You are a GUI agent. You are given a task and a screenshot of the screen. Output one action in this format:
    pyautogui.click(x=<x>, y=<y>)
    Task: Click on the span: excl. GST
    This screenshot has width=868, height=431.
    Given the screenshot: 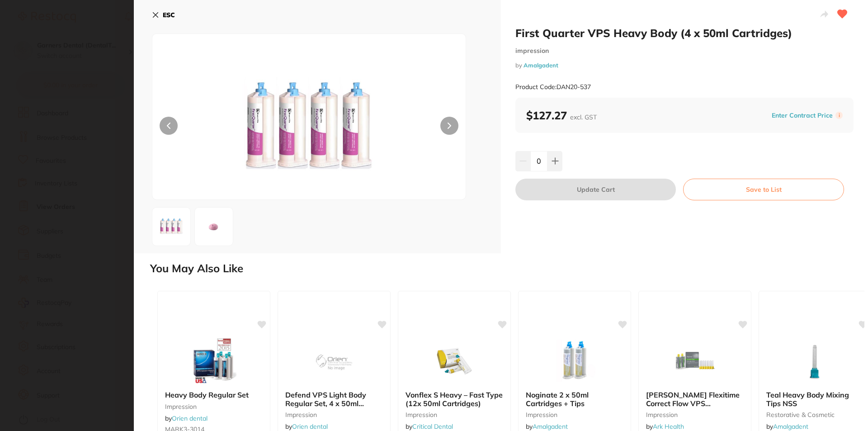 What is the action you would take?
    pyautogui.click(x=583, y=117)
    